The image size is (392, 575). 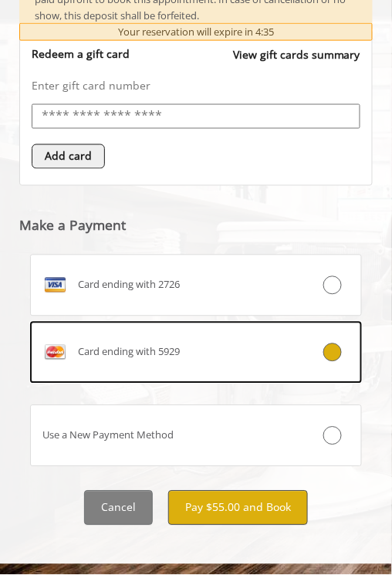 I want to click on span: Card ending with 2726, so click(x=129, y=284).